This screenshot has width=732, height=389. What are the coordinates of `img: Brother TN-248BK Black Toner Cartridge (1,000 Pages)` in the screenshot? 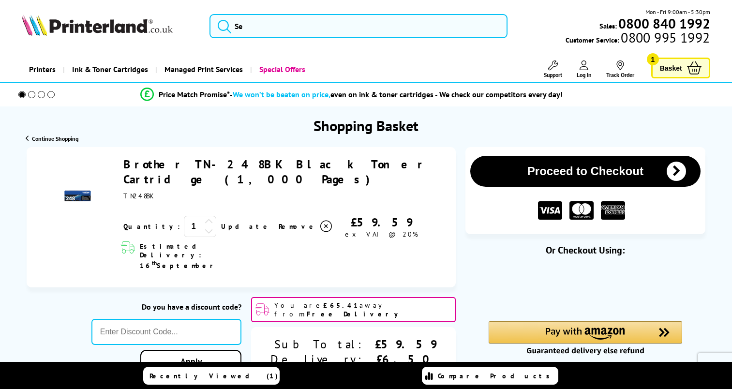 It's located at (77, 196).